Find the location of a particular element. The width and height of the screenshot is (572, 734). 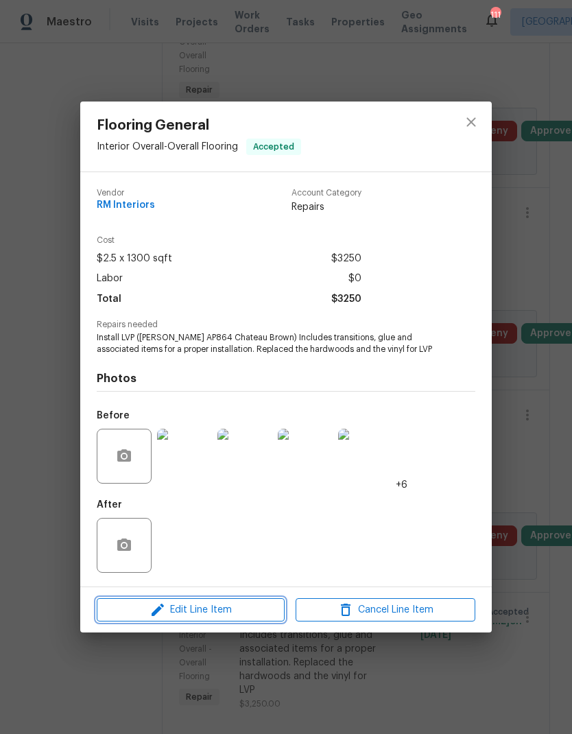

button: Cancel Line Item is located at coordinates (386, 610).